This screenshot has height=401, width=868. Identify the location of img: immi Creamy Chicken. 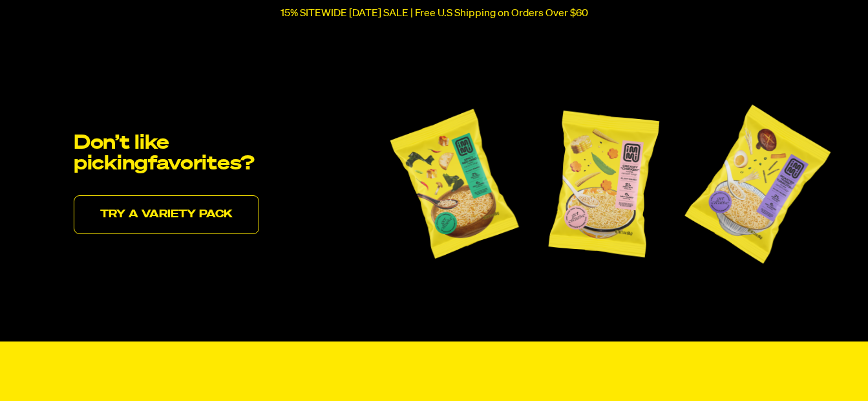
(603, 184).